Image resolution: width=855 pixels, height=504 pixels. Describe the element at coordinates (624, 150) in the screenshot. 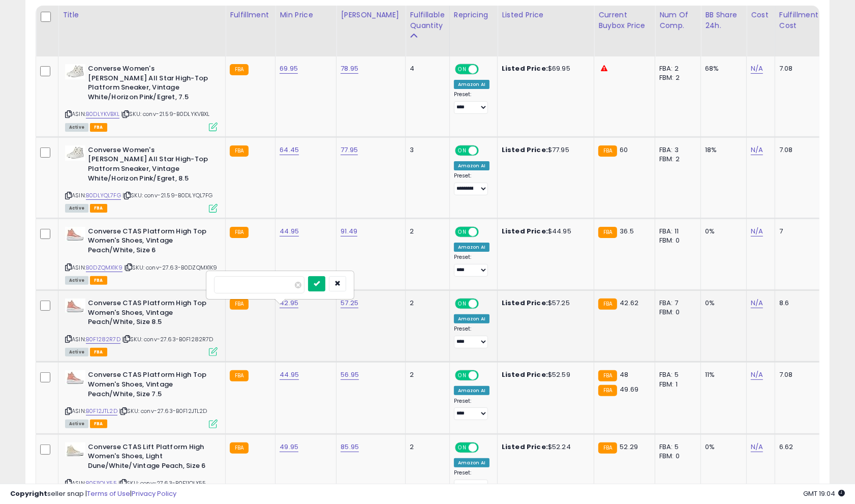

I see `span: 60` at that location.